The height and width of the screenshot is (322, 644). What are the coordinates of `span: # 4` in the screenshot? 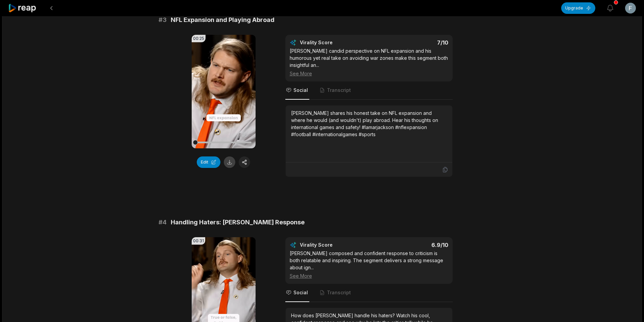 It's located at (162, 222).